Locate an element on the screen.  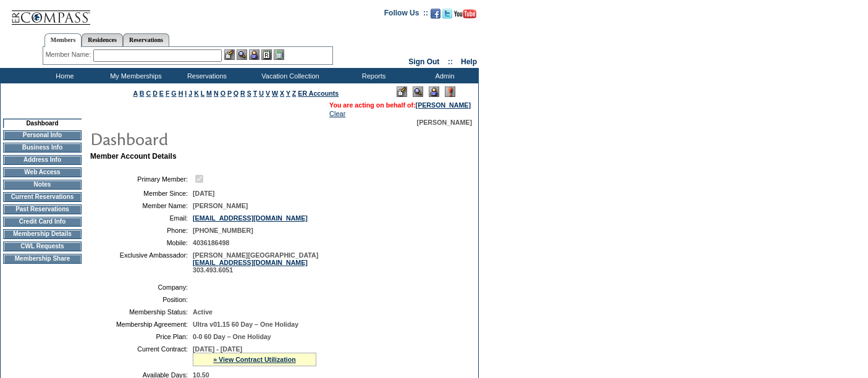
a: F is located at coordinates (168, 93).